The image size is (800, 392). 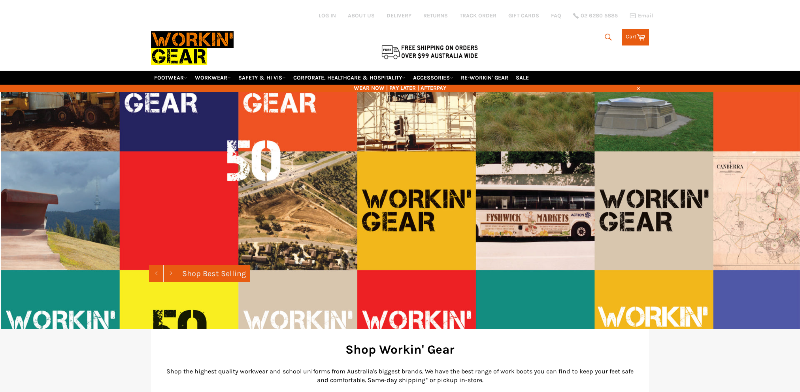 What do you see at coordinates (430, 52) in the screenshot?
I see `img: Flat $9.95 shipping Australia wide` at bounding box center [430, 52].